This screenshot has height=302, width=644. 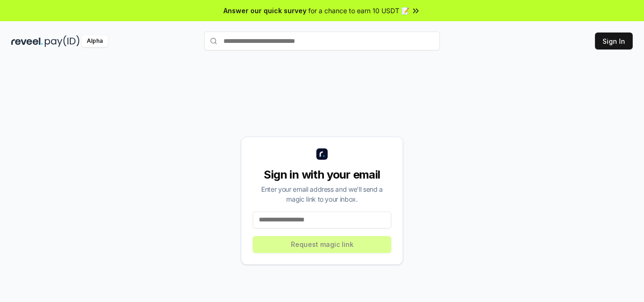 What do you see at coordinates (27, 41) in the screenshot?
I see `img: reveel_dark` at bounding box center [27, 41].